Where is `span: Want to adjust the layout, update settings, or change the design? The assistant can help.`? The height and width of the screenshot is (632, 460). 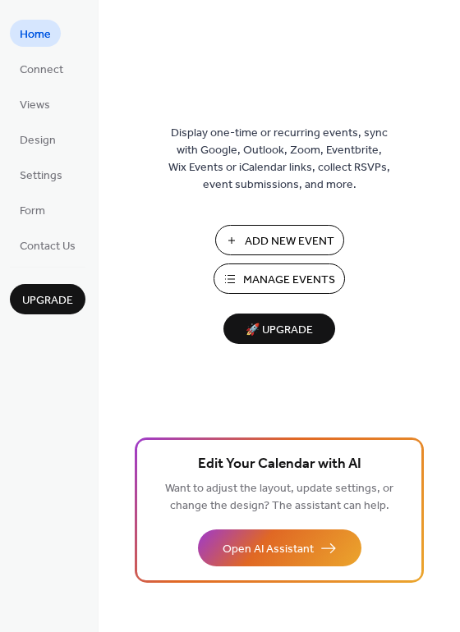
span: Want to adjust the layout, update settings, or change the design? The assistant can help. is located at coordinates (279, 497).